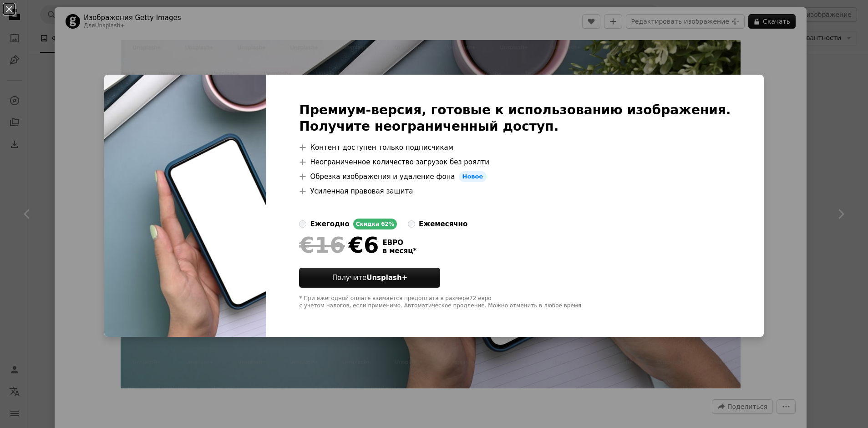 Image resolution: width=868 pixels, height=428 pixels. I want to click on li: Неограниченное количество загрузок без роялти, so click(514, 162).